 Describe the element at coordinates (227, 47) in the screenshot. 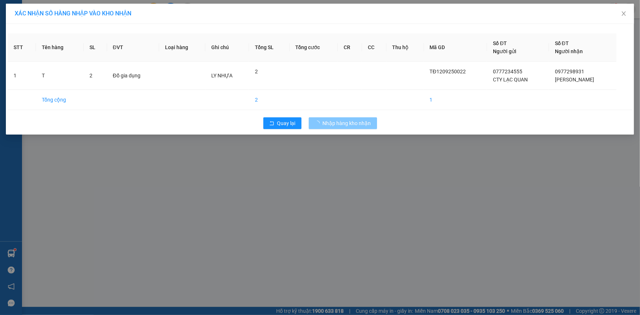

I see `th: Ghi chú` at that location.